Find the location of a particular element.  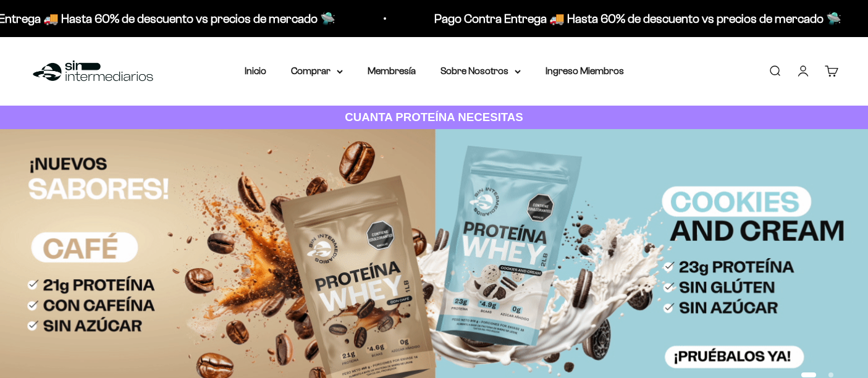

a: Membresía is located at coordinates (392, 71).